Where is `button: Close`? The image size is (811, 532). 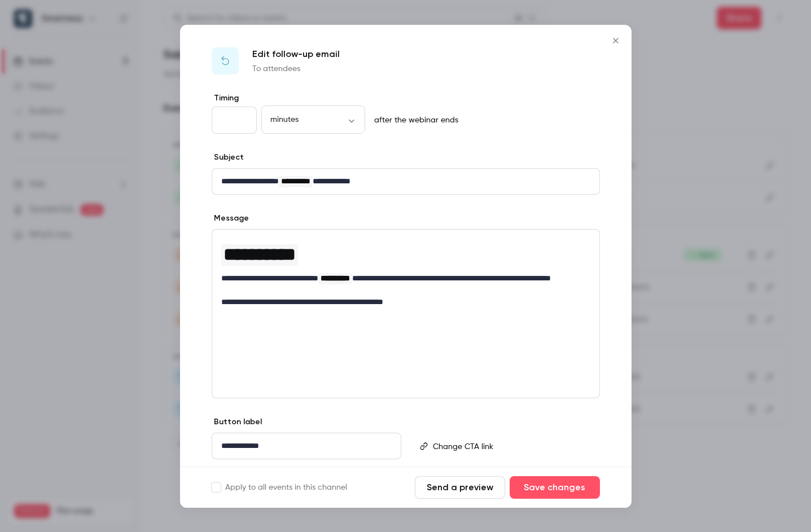
button: Close is located at coordinates (616, 40).